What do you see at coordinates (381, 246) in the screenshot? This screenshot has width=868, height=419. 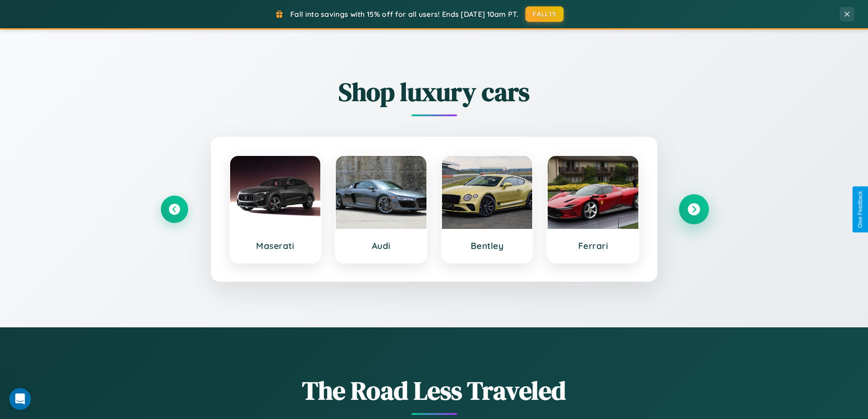 I see `h3: Audi` at bounding box center [381, 246].